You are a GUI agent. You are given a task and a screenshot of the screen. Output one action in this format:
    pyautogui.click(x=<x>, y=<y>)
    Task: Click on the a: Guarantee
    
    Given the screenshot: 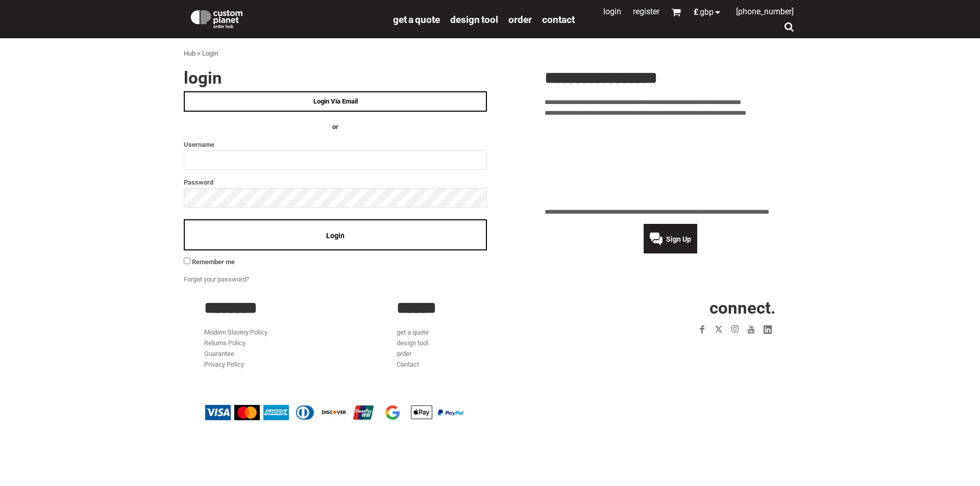 What is the action you would take?
    pyautogui.click(x=219, y=353)
    